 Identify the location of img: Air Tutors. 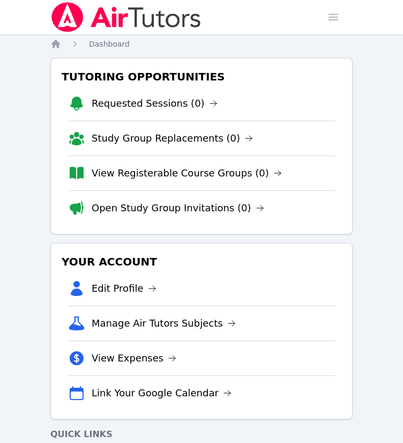
(126, 17).